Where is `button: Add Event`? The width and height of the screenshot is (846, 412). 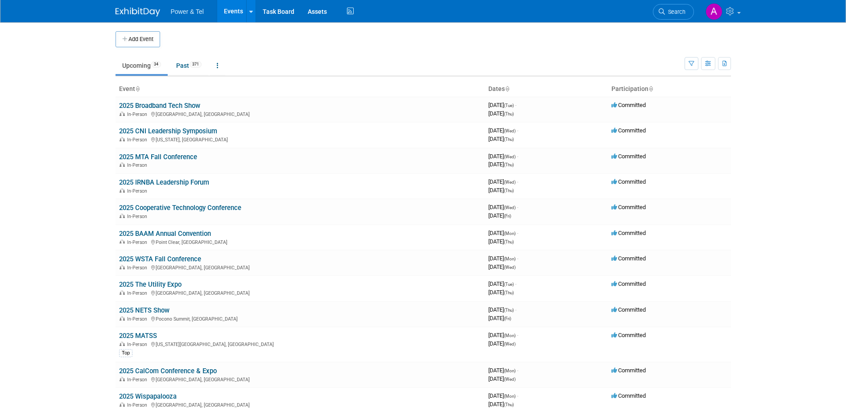
button: Add Event is located at coordinates (138, 39).